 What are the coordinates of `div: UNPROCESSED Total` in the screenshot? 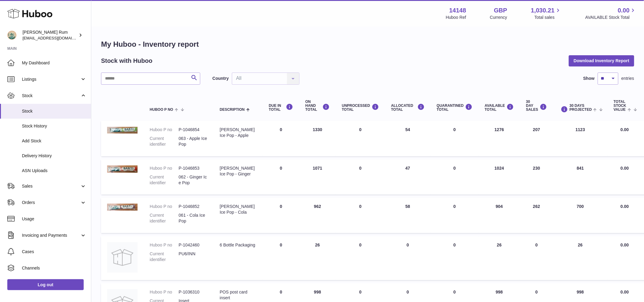 It's located at (360, 107).